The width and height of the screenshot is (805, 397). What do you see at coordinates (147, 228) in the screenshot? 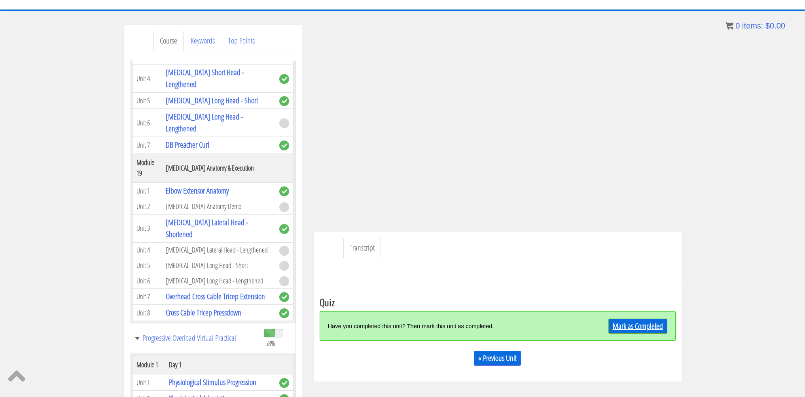
I see `td: Unit 3` at bounding box center [147, 228].